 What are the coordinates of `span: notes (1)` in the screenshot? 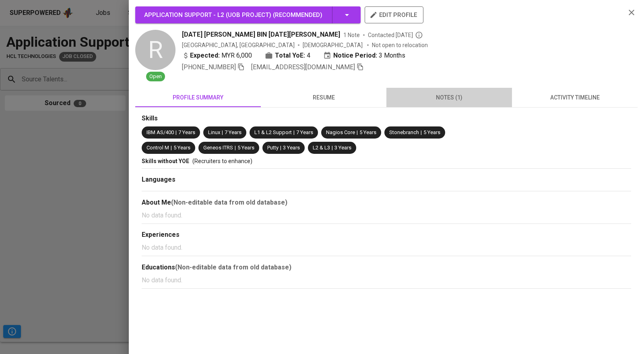 It's located at (449, 97).